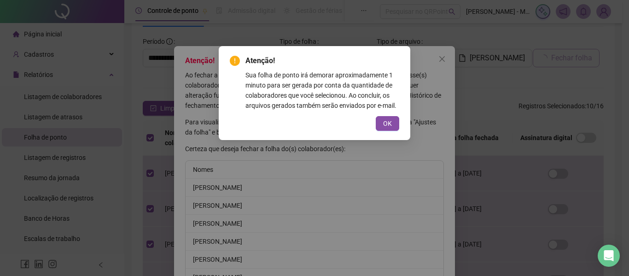  Describe the element at coordinates (322, 90) in the screenshot. I see `div: Sua folha de ponto irá demorar aproximadamente 1 minuto para ser gerada por conta da quantidade d...` at that location.